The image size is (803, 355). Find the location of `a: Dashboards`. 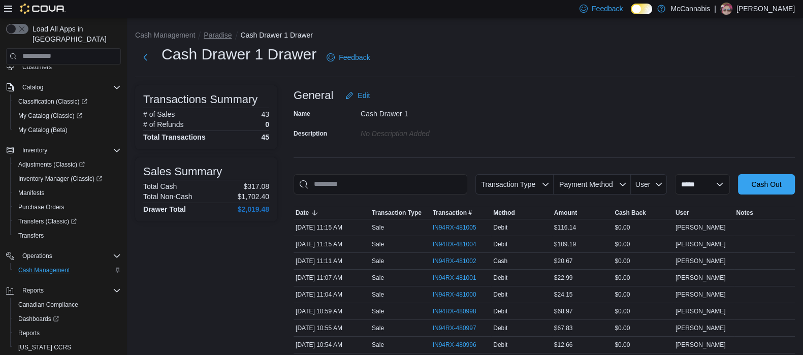

a: Dashboards is located at coordinates (39, 319).